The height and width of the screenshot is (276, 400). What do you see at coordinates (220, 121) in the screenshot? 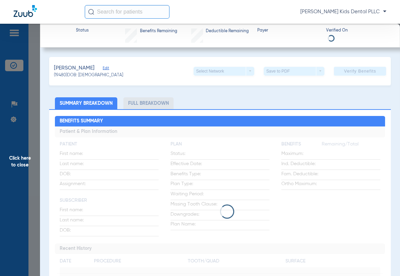
I see `h2: Benefits Summary` at bounding box center [220, 121].